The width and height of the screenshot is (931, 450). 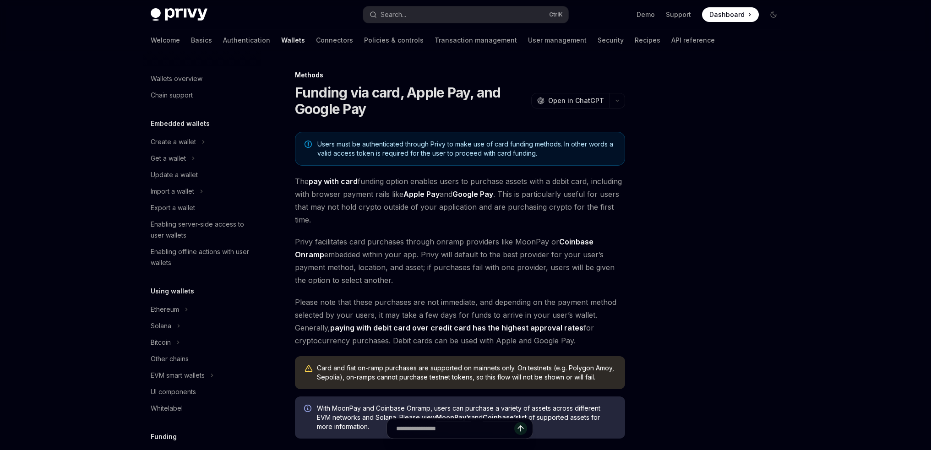 I want to click on button: Toggle Import a wallet section, so click(x=202, y=191).